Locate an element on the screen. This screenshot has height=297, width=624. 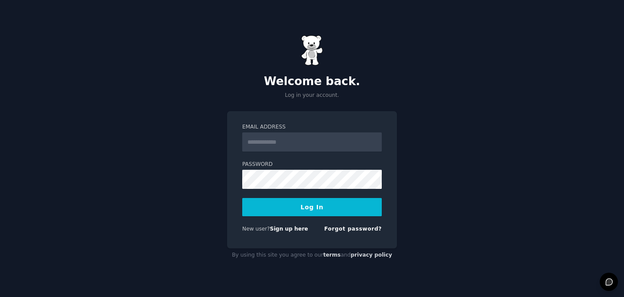
a: Forgot password? is located at coordinates (353, 228).